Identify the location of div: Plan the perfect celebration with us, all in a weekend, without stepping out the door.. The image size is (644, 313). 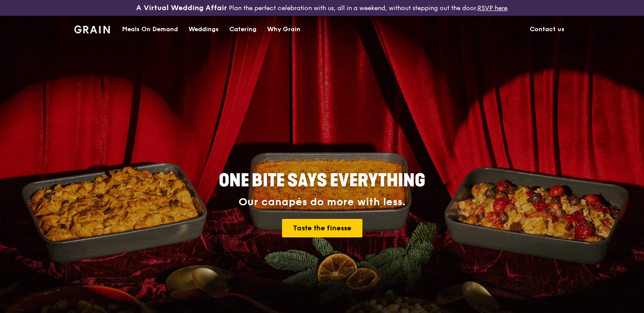
(322, 8).